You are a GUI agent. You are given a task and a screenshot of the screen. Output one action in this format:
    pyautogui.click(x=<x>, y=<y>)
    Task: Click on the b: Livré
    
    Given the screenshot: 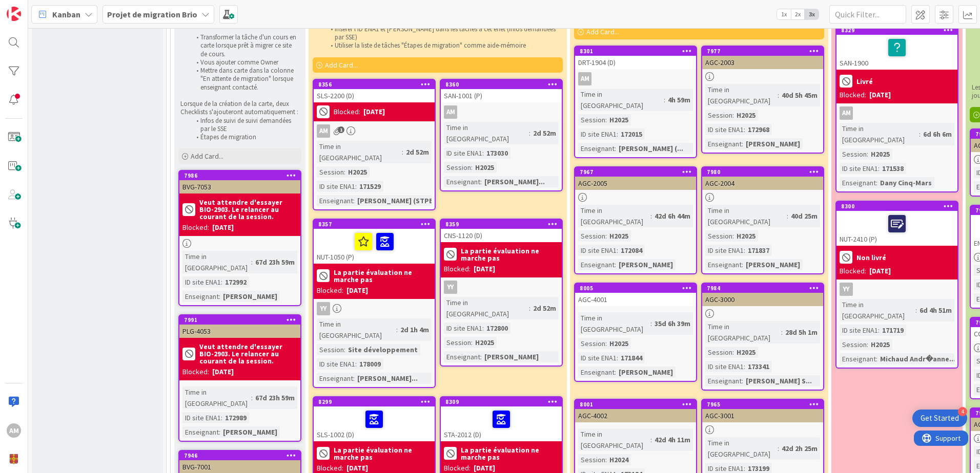 What is the action you would take?
    pyautogui.click(x=865, y=82)
    